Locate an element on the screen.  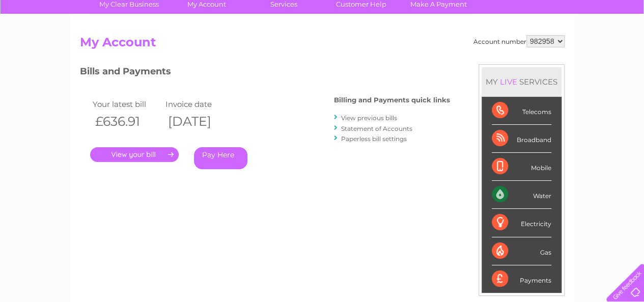
a: Pay Here is located at coordinates (220, 157).